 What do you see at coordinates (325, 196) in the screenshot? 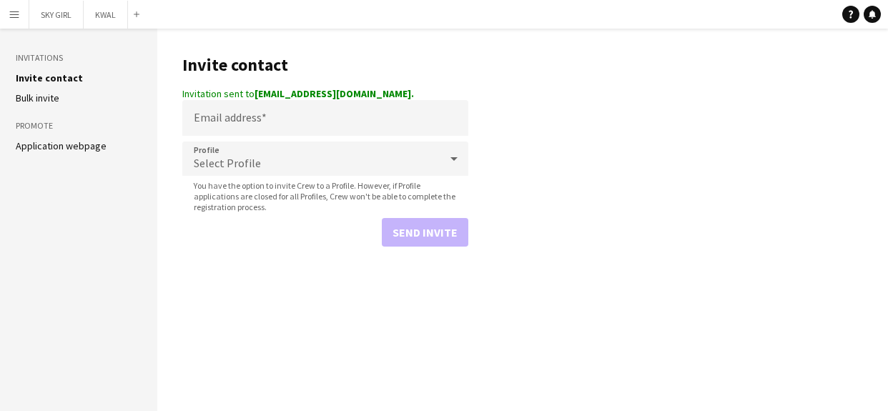
I see `span: You have the option to invite Crew to a Profile. However, if Profile applications are closed for ...` at bounding box center [325, 196].